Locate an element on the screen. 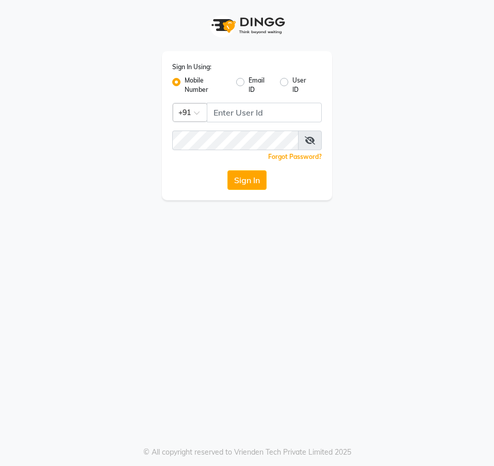 The image size is (494, 466). img: logo1.svg is located at coordinates (247, 25).